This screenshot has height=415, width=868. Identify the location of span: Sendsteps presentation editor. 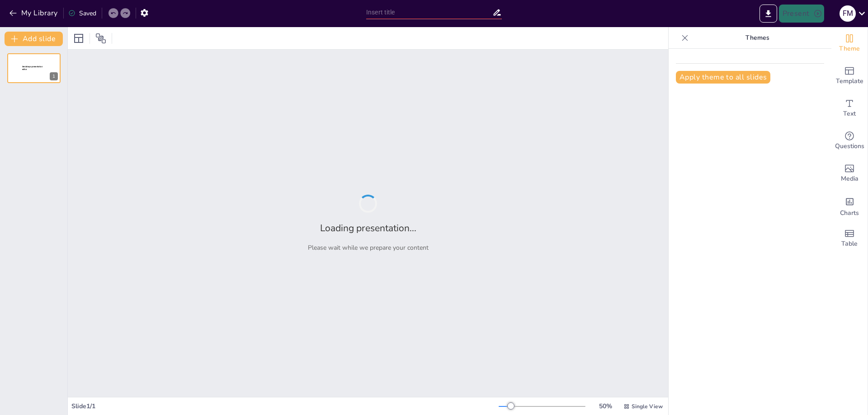
(32, 68).